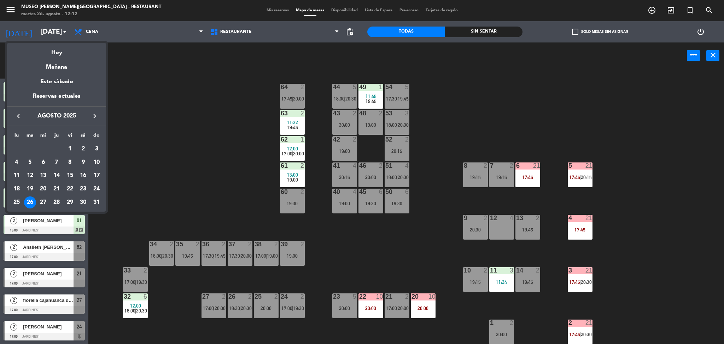  I want to click on td: 4 de agosto de 2025, so click(17, 162).